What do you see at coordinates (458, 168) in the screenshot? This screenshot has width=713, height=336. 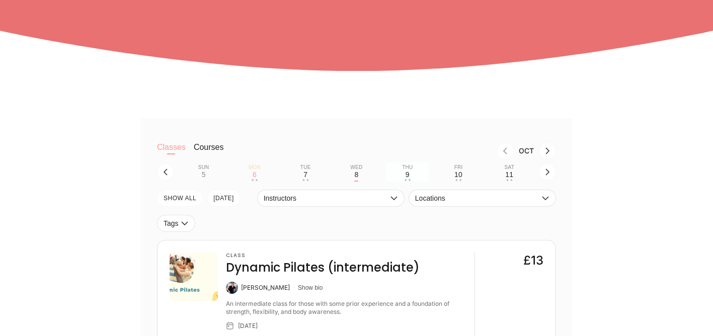 I see `div: Fri` at bounding box center [458, 168].